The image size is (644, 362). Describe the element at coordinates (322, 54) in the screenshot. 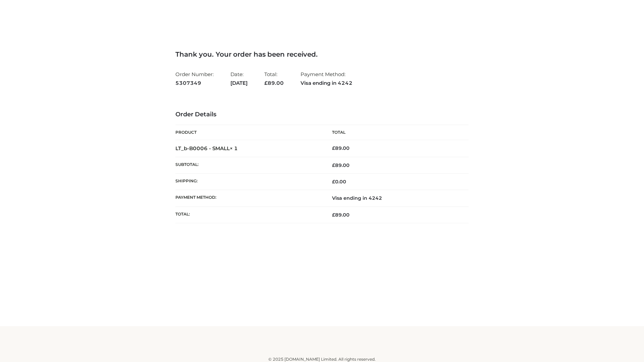

I see `h3: Thank you. Your order has been received.` at that location.